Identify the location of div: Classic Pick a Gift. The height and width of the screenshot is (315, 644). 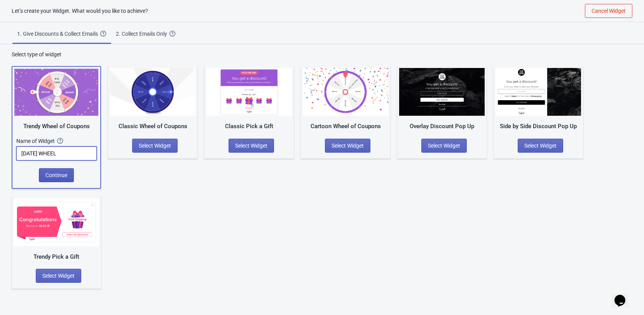
(249, 126).